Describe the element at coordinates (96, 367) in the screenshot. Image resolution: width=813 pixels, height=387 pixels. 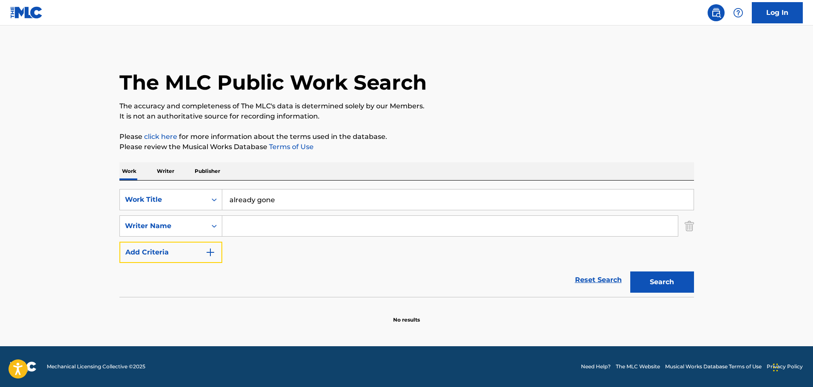
I see `span: Mechanical Licensing Collective © 2025` at that location.